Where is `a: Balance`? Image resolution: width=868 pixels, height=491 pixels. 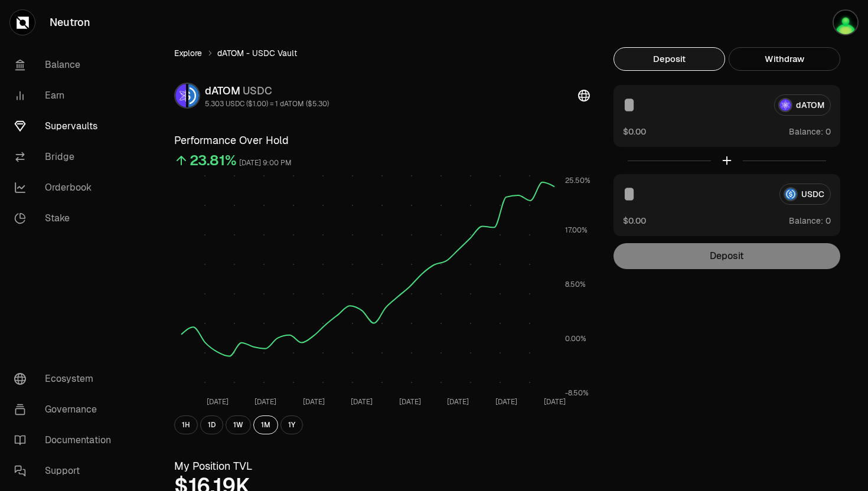
a: Balance is located at coordinates (66, 65).